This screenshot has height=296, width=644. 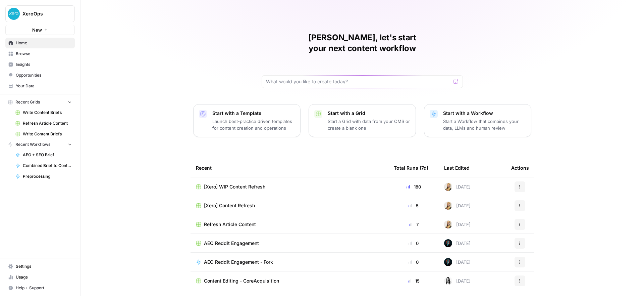 I want to click on span: Usage, so click(x=43, y=277).